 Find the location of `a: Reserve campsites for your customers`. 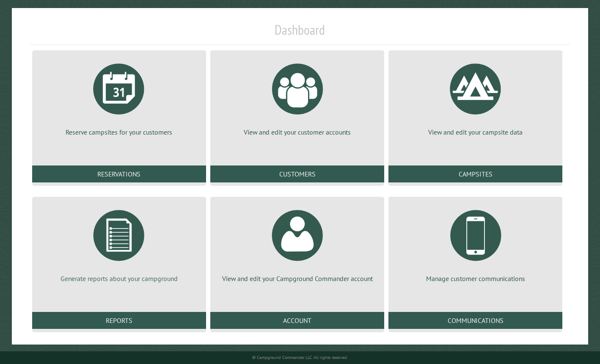

a: Reserve campsites for your customers is located at coordinates (119, 97).